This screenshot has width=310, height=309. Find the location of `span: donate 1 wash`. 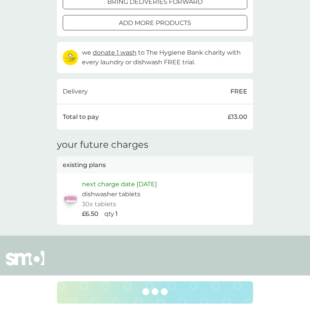

span: donate 1 wash is located at coordinates (115, 52).